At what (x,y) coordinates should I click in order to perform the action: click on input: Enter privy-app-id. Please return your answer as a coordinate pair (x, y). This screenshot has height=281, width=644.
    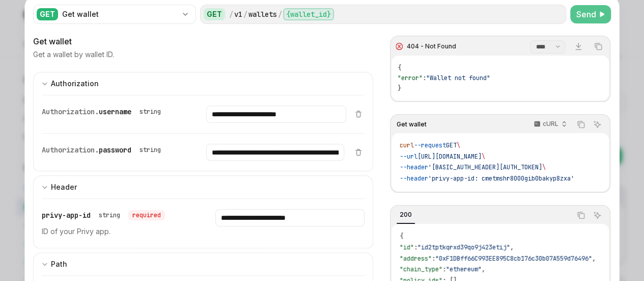
    Looking at the image, I should click on (290, 218).